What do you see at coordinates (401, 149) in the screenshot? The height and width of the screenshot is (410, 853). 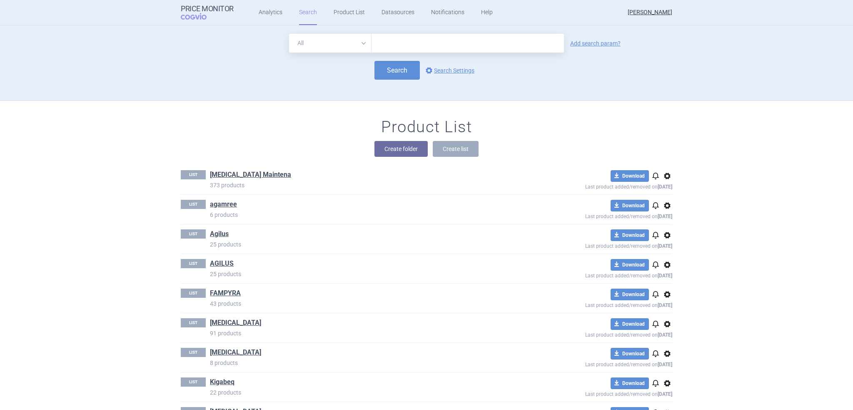 I see `button: Create folder` at bounding box center [401, 149].